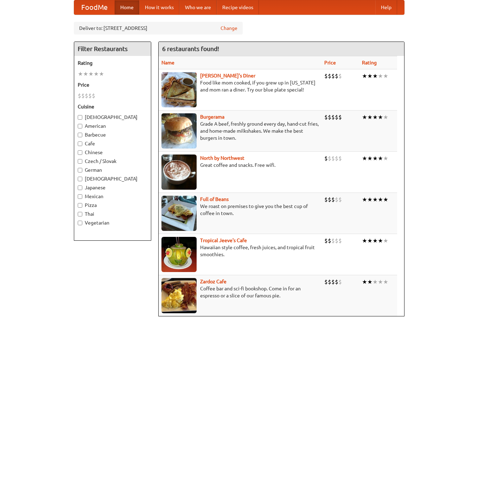  What do you see at coordinates (113, 205) in the screenshot?
I see `label: Pizza` at bounding box center [113, 205].